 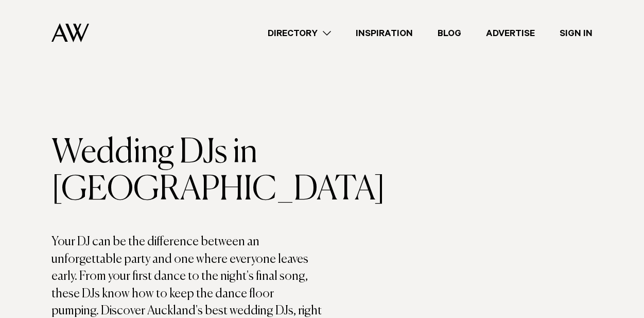 What do you see at coordinates (299, 33) in the screenshot?
I see `a: Directory` at bounding box center [299, 33].